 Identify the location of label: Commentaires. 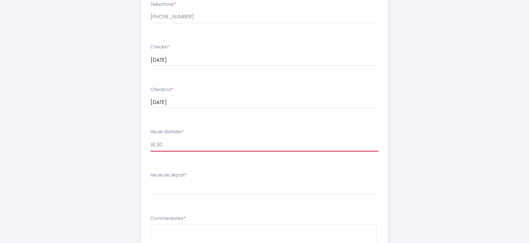
(168, 219).